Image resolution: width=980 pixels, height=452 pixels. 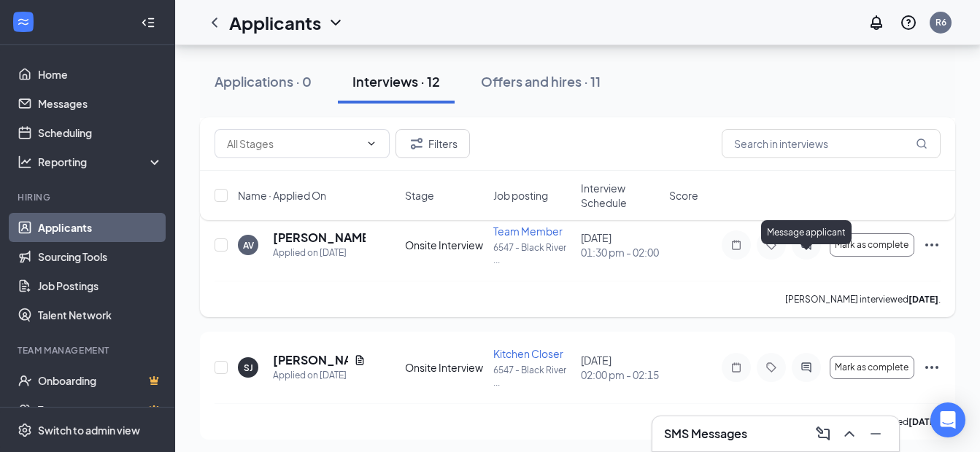 I want to click on div: Message applicant, so click(x=806, y=232).